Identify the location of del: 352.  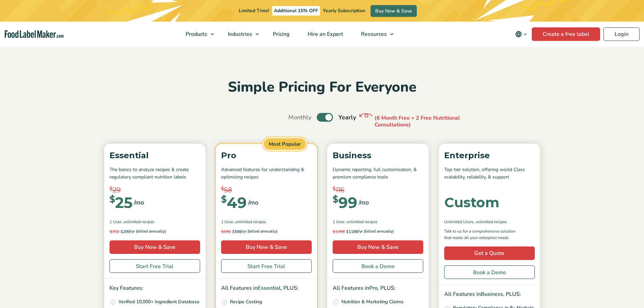
(114, 232).